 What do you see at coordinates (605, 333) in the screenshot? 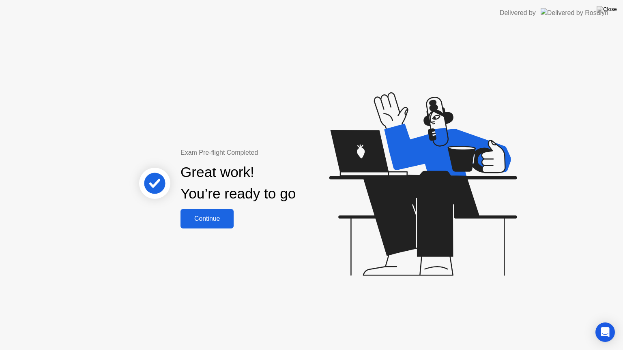
I see `div: Open Intercom Messenger` at bounding box center [605, 333].